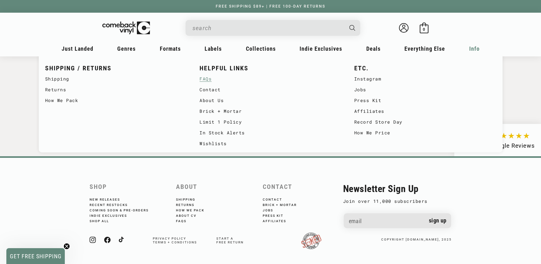  Describe the element at coordinates (169, 239) in the screenshot. I see `a: Privacy Policy` at that location.